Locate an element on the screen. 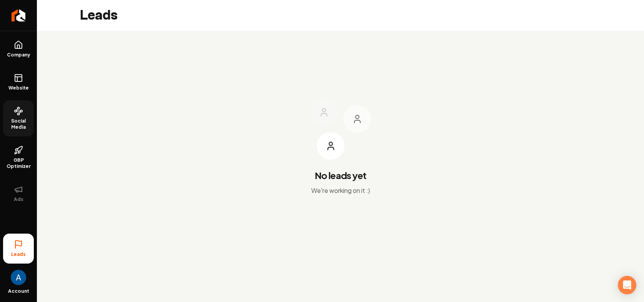  button: Ads is located at coordinates (18, 194).